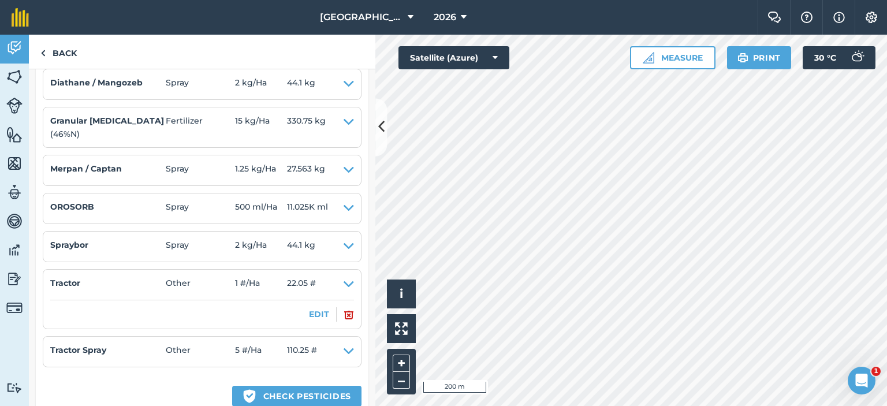  Describe the element at coordinates (261, 170) in the screenshot. I see `span: 1.25 kg / Ha` at that location.